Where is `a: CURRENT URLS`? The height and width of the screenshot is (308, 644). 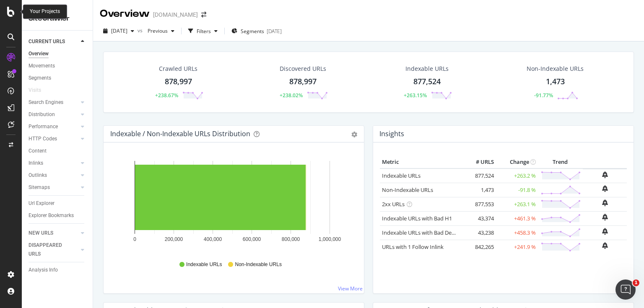
a: CURRENT URLS is located at coordinates (53, 42).